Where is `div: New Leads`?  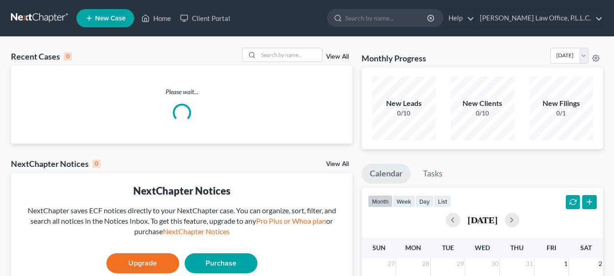 div: New Leads is located at coordinates (404, 103).